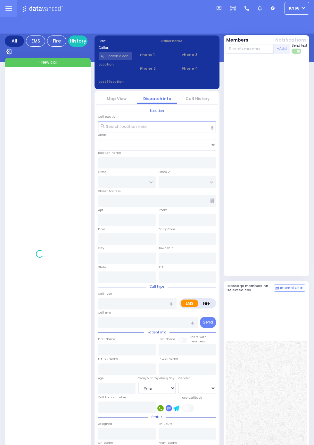 The height and width of the screenshot is (445, 314). What do you see at coordinates (189, 304) in the screenshot?
I see `label: EMS` at bounding box center [189, 304].